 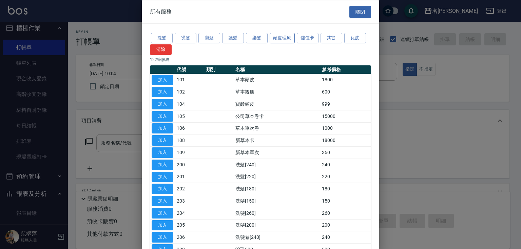 What do you see at coordinates (277, 92) in the screenshot?
I see `td: 草本親朋` at bounding box center [277, 92].